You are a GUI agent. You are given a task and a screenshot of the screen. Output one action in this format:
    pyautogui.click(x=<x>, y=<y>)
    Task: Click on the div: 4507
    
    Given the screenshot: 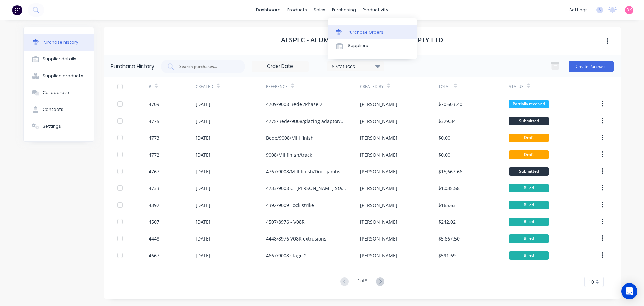 What is the action you would take?
    pyautogui.click(x=154, y=222)
    